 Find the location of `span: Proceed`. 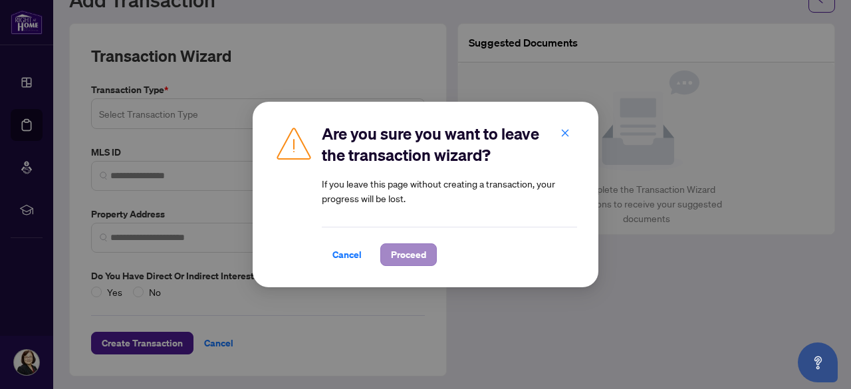

span: Proceed is located at coordinates (408, 255).